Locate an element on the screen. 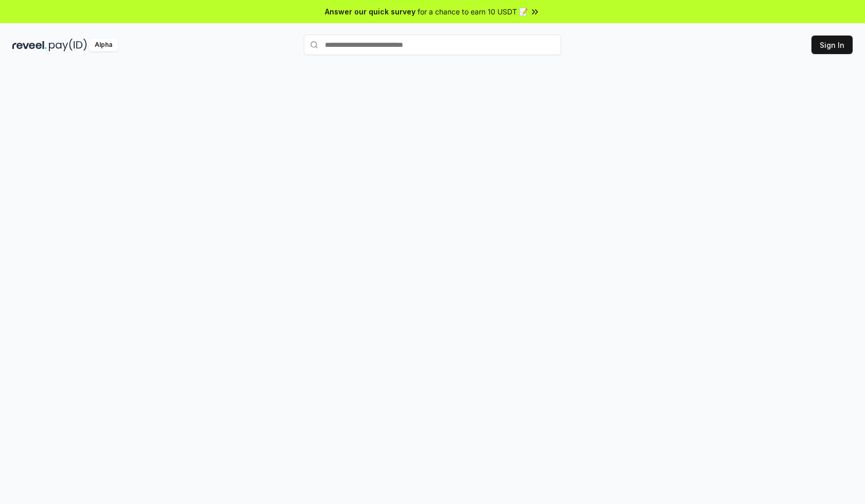 This screenshot has width=865, height=504. img: pay_id is located at coordinates (68, 45).